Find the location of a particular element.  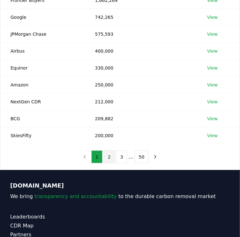

a: Leaderboards is located at coordinates (120, 217).